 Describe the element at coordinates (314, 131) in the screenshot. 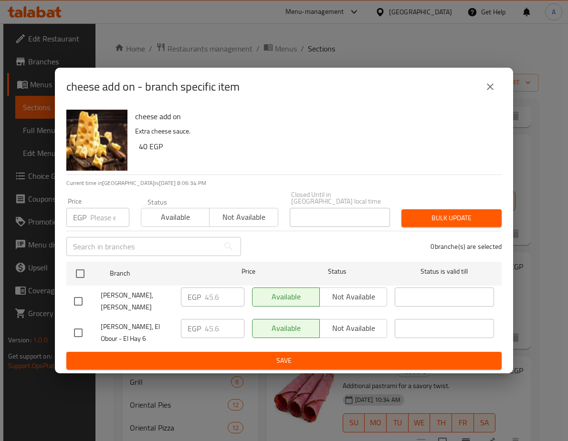

I see `p: Extra cheese sauce.` at that location.